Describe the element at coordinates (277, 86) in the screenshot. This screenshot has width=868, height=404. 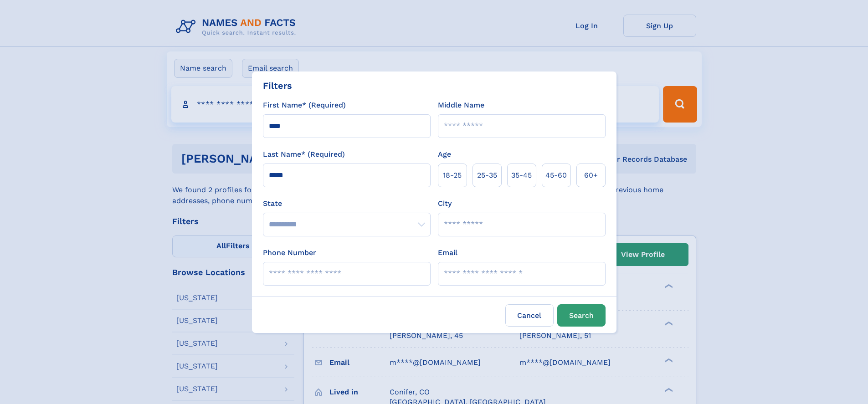
I see `div: Filters` at that location.